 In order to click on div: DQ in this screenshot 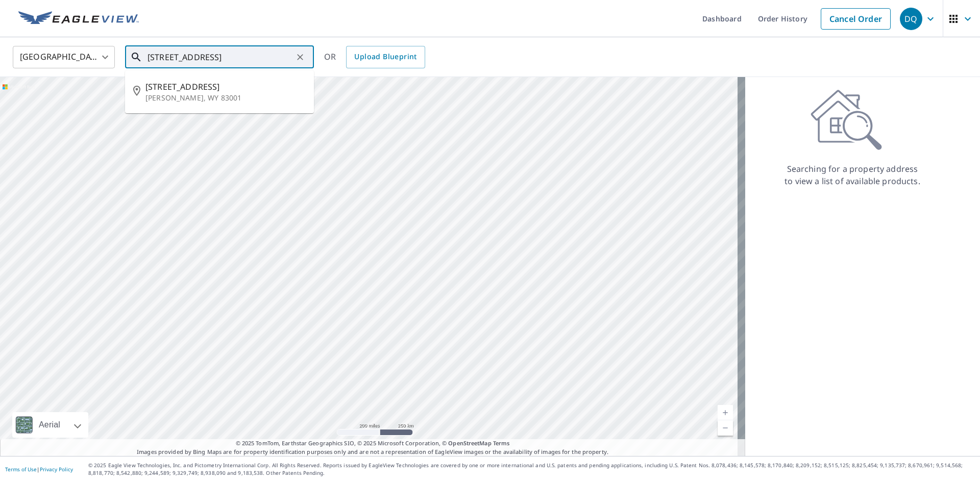, I will do `click(911, 19)`.